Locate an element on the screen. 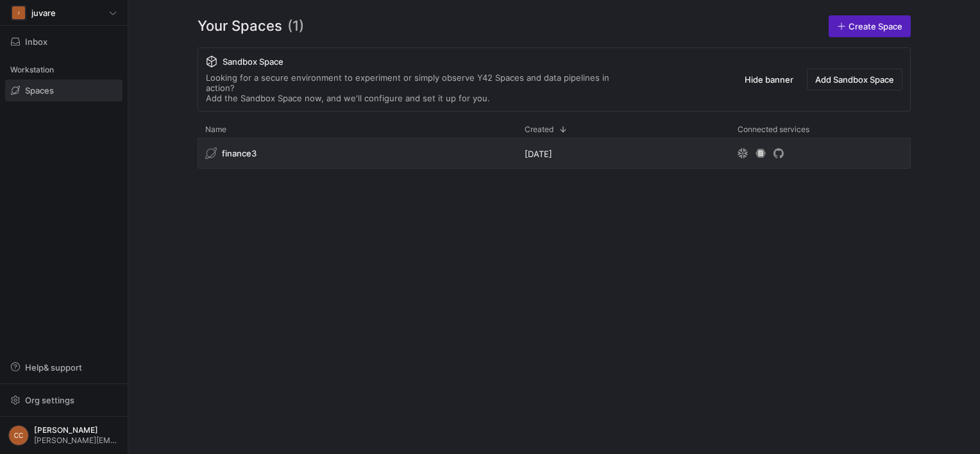 The height and width of the screenshot is (454, 980). span: Help & support is located at coordinates (53, 368).